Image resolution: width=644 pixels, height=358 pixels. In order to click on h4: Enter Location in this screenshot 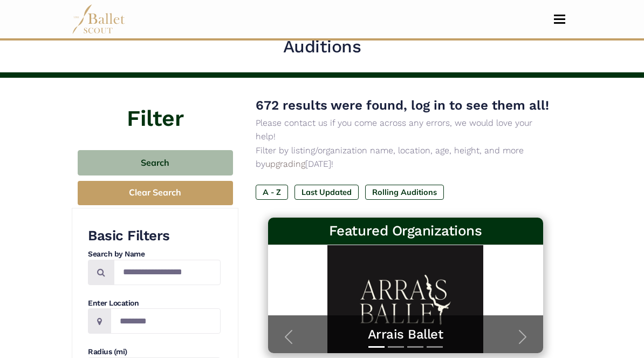, I will do `click(155, 303)`.